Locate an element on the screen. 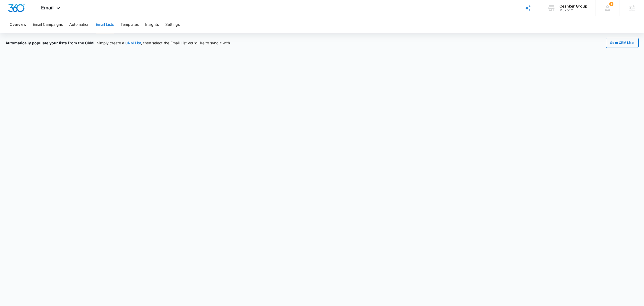 This screenshot has width=644, height=306. div: account id is located at coordinates (574, 10).